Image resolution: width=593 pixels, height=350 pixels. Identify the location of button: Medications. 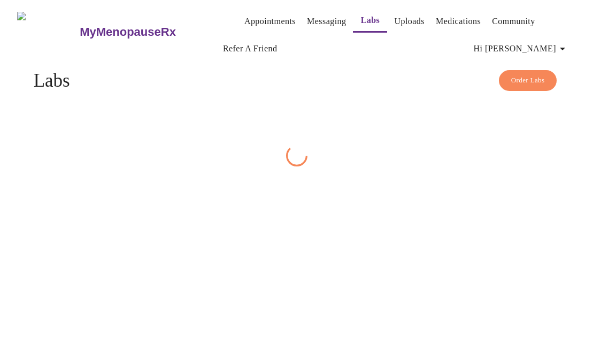
(458, 21).